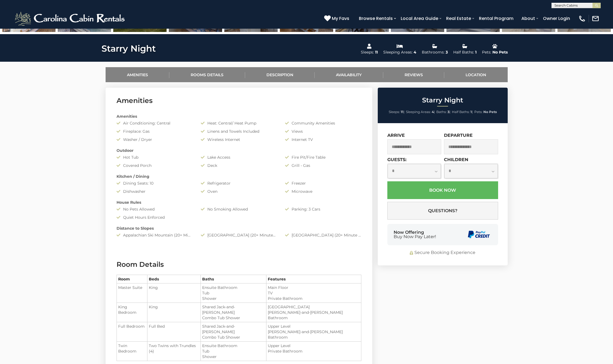 This screenshot has height=364, width=613. What do you see at coordinates (415, 237) in the screenshot?
I see `span: Buy Now Pay Later!` at bounding box center [415, 237].